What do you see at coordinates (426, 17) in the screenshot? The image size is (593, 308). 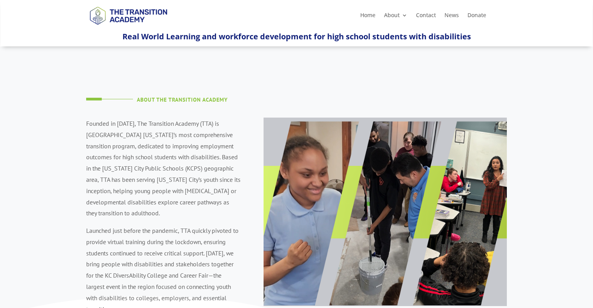 I see `a: Contact` at bounding box center [426, 17].